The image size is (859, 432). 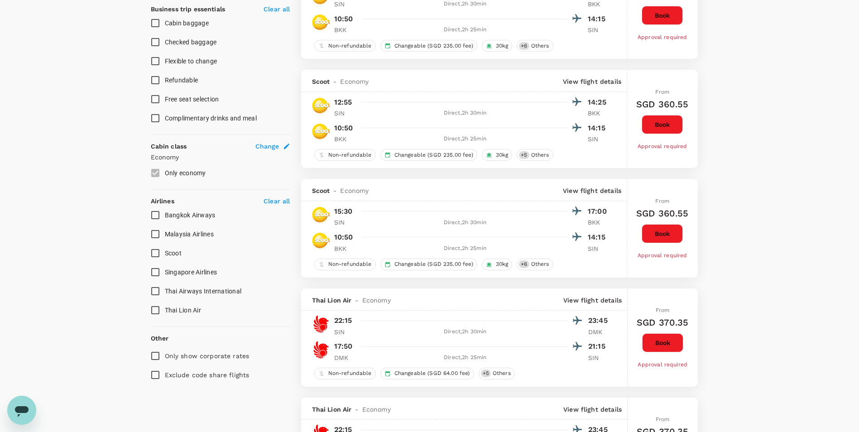 What do you see at coordinates (600, 347) in the screenshot?
I see `p: 21:15` at bounding box center [600, 347].